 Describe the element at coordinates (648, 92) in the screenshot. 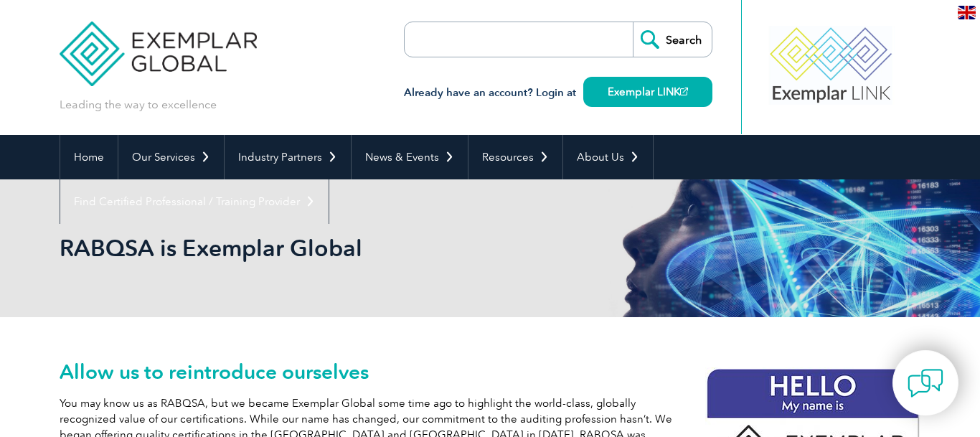

I see `a: Exemplar LINK` at that location.